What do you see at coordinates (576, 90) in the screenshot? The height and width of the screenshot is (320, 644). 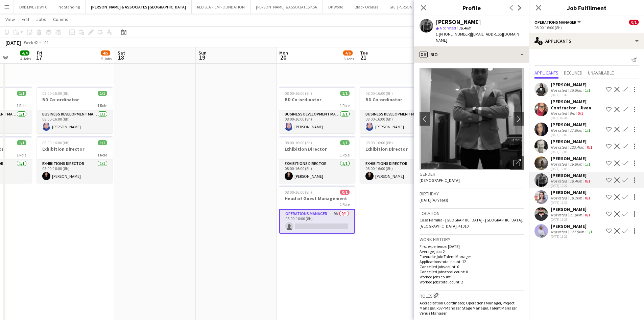 I see `div: 15.5km` at bounding box center [576, 90].